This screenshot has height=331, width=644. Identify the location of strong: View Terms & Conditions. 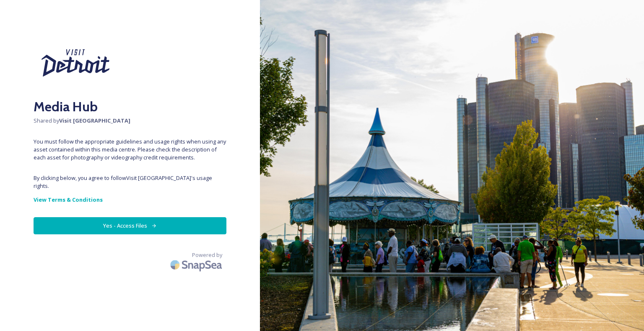
(68, 200).